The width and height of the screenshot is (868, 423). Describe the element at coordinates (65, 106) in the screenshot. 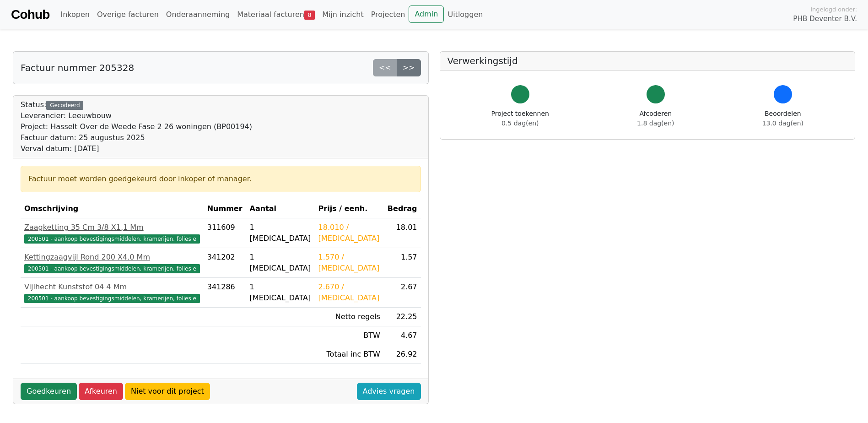

I see `div: Gecodeerd` at that location.